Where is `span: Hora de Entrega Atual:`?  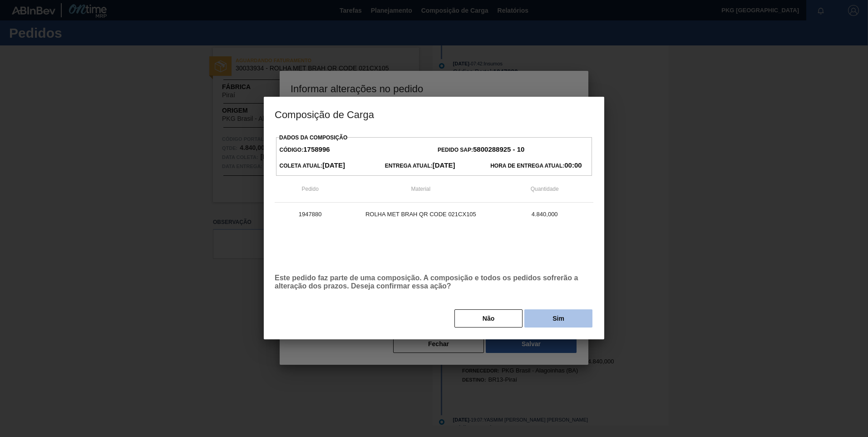
span: Hora de Entrega Atual: is located at coordinates (536, 166).